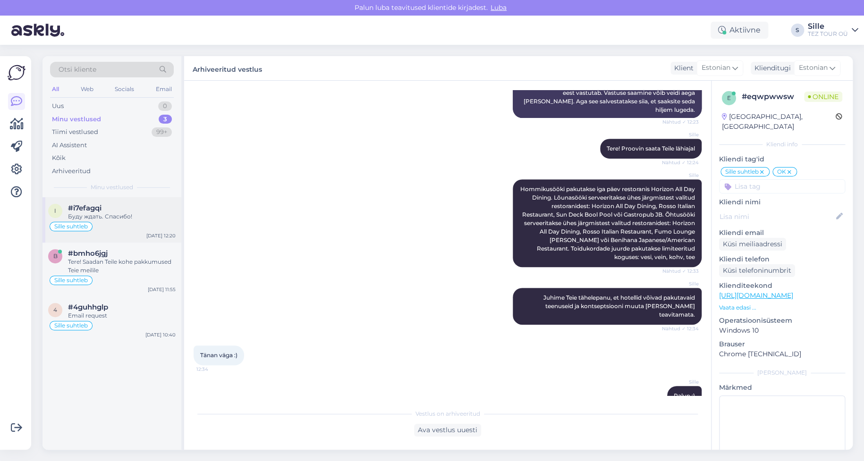  I want to click on div: Klienditugi, so click(770, 68).